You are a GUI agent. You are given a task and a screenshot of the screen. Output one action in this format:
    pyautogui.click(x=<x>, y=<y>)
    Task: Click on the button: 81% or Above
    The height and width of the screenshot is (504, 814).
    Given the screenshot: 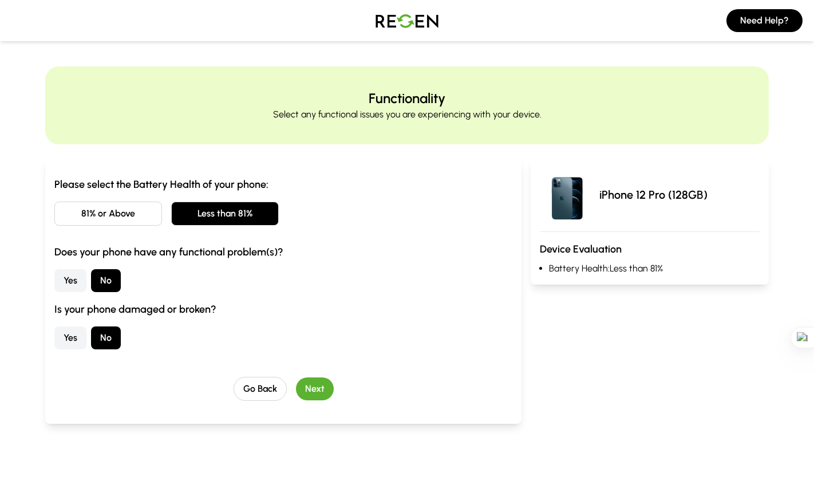 What is the action you would take?
    pyautogui.click(x=108, y=214)
    